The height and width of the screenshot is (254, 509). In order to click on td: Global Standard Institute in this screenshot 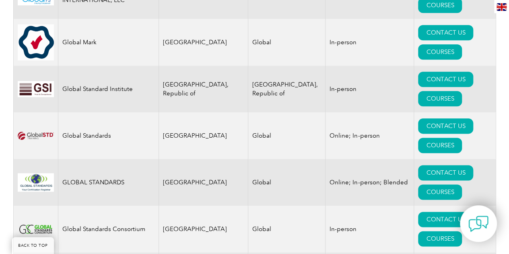, I will do `click(108, 89)`.